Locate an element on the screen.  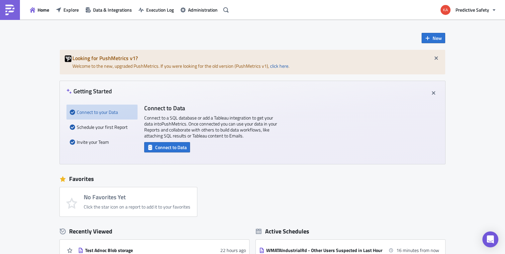
button: Explore is located at coordinates (67, 10).